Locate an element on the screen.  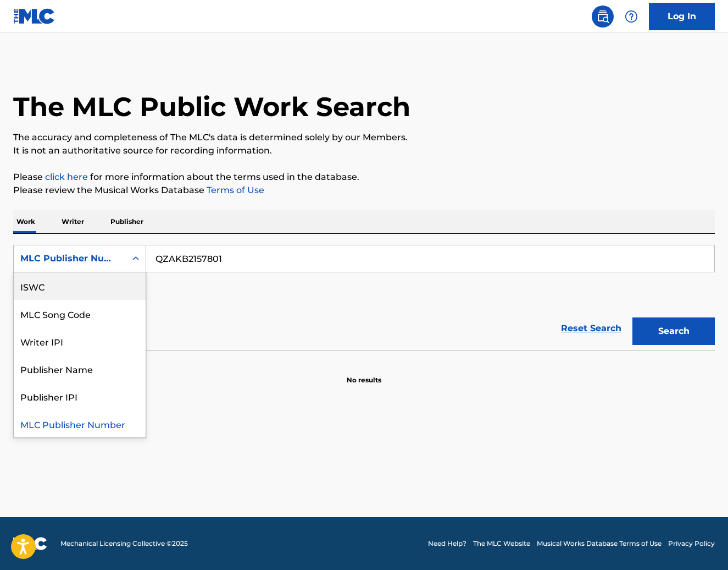
a: Musical Works Database Terms of Use is located at coordinates (599, 543).